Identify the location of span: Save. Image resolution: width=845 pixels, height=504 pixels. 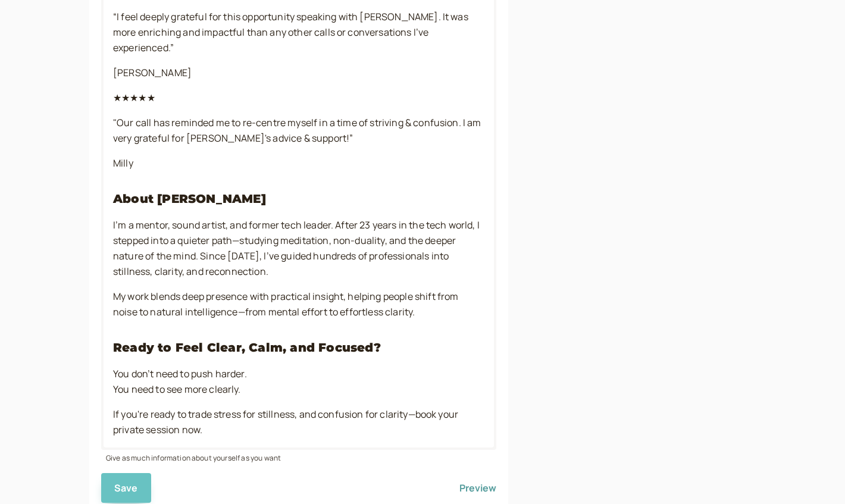
(126, 488).